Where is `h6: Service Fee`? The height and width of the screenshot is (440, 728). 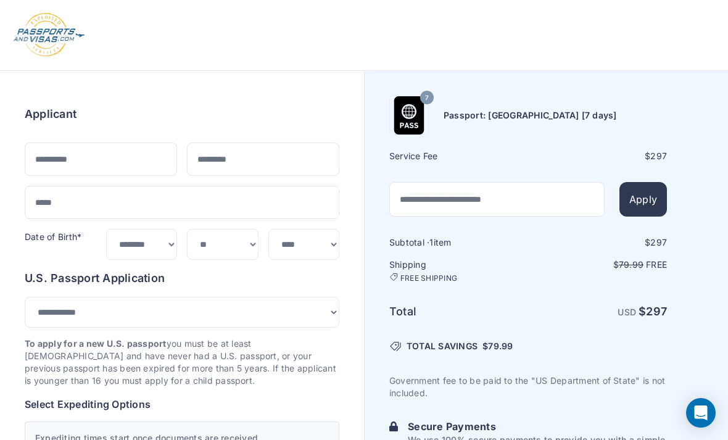 h6: Service Fee is located at coordinates (458, 156).